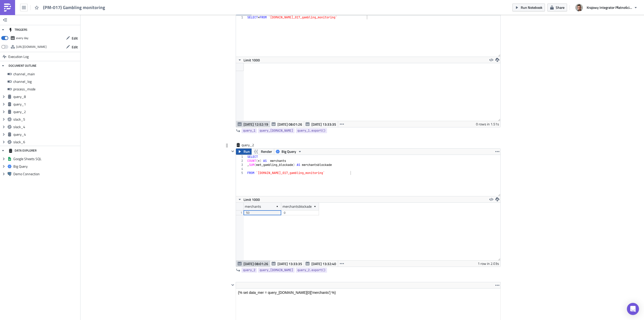  What do you see at coordinates (22, 65) in the screenshot?
I see `div: DOCUMENT OUTLINE` at bounding box center [22, 65].